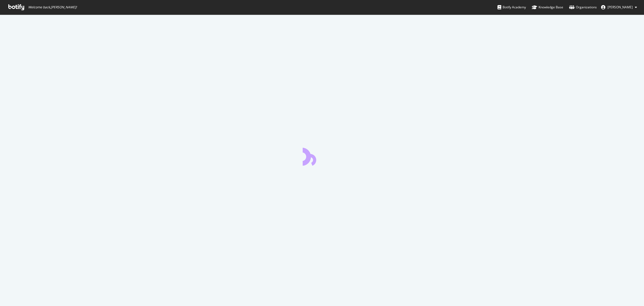 The image size is (644, 306). Describe the element at coordinates (583, 7) in the screenshot. I see `div: Organizations` at that location.